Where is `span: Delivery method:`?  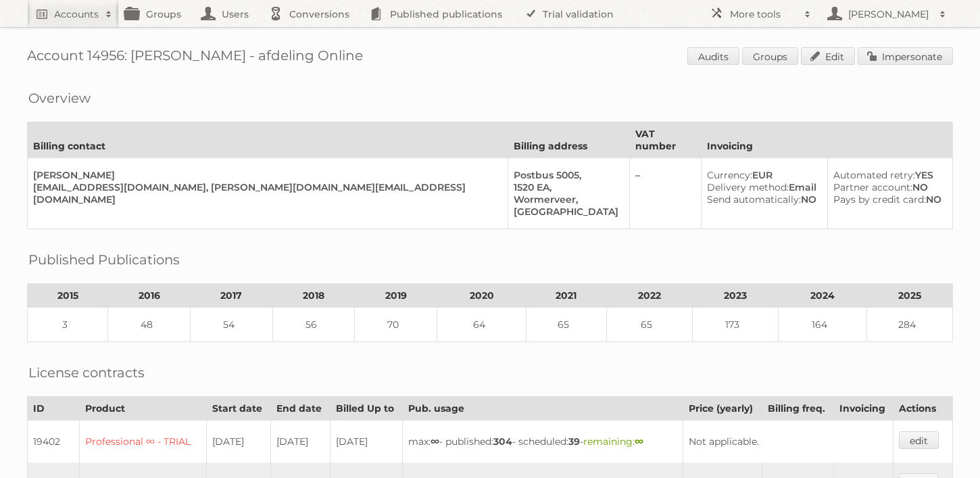
span: Delivery method: is located at coordinates (748, 187).